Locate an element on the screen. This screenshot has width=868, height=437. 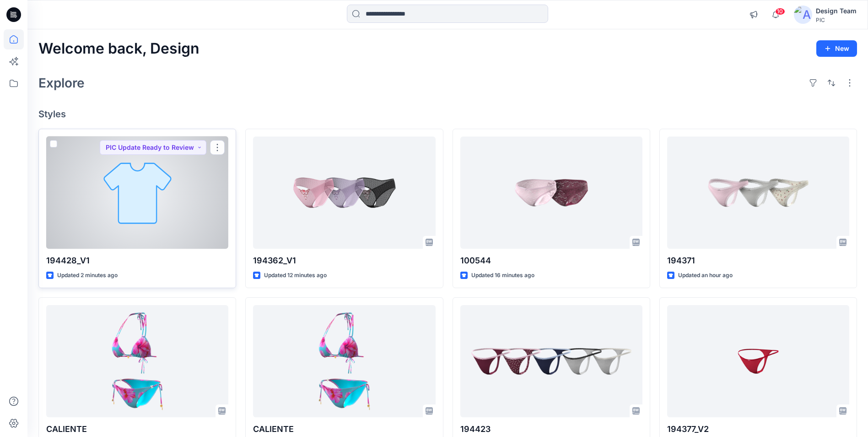
p: Updated 2 minutes ago is located at coordinates (87, 275).